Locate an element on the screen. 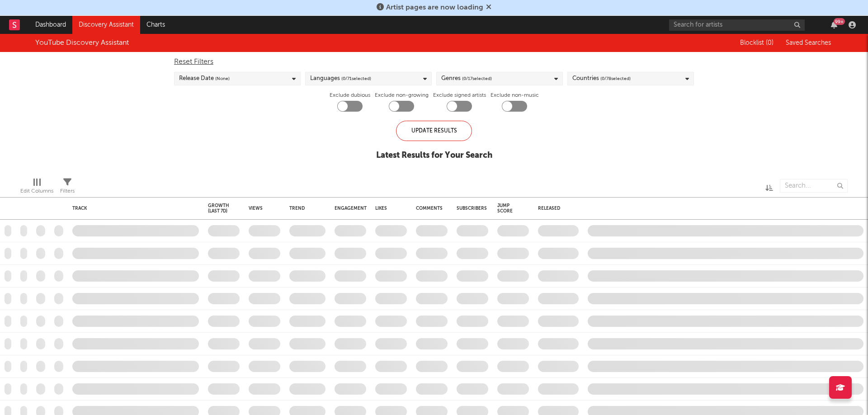 The height and width of the screenshot is (415, 868). label: Exclude dubious is located at coordinates (350, 96).